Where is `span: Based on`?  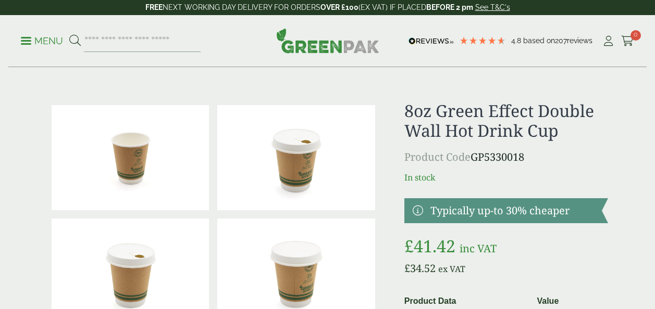 span: Based on is located at coordinates (538, 41).